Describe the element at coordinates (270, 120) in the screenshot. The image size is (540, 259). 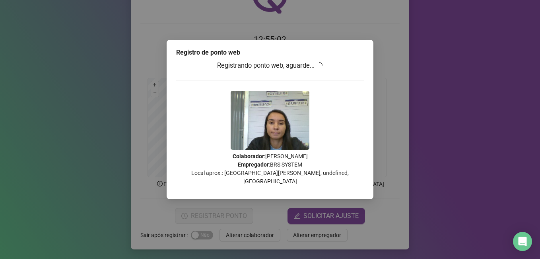
I see `img: 2Q==` at that location.